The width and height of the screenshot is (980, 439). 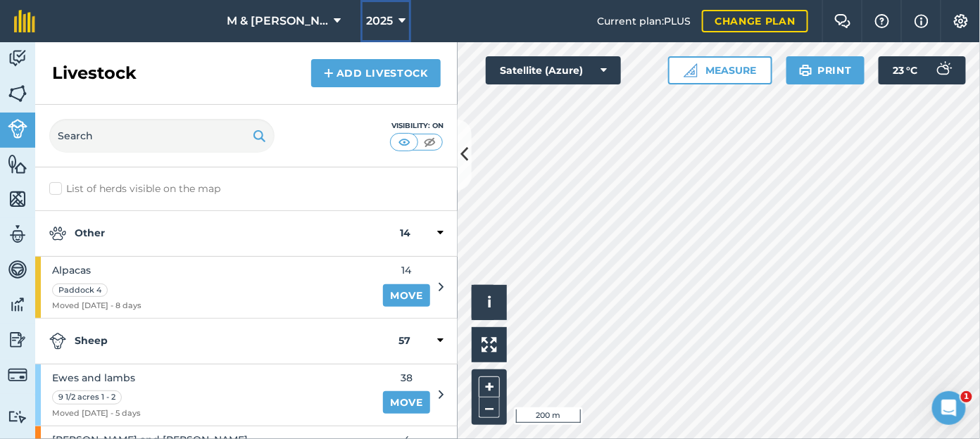 I want to click on img: A question mark icon, so click(x=882, y=21).